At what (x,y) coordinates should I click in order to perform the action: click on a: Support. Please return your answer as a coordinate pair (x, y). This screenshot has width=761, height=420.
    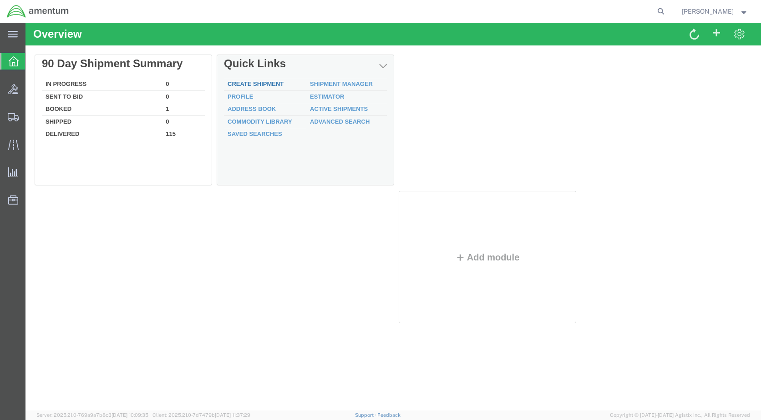
    Looking at the image, I should click on (366, 415).